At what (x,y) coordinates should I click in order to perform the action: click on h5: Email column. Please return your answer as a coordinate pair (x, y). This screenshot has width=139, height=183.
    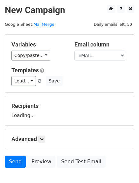
    Looking at the image, I should click on (101, 45).